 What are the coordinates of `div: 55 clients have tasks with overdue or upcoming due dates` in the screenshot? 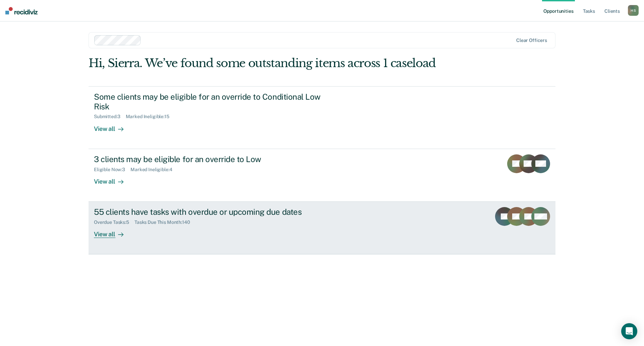 It's located at (212, 212).